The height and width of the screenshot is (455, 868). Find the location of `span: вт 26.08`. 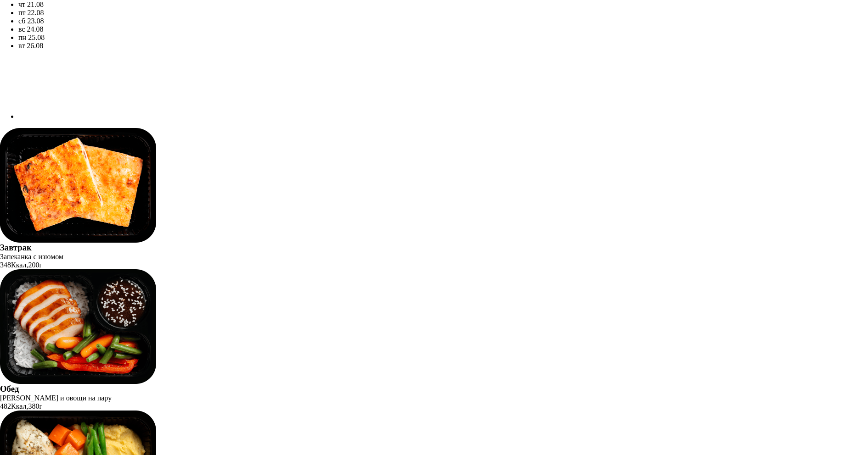

span: вт 26.08 is located at coordinates (30, 45).